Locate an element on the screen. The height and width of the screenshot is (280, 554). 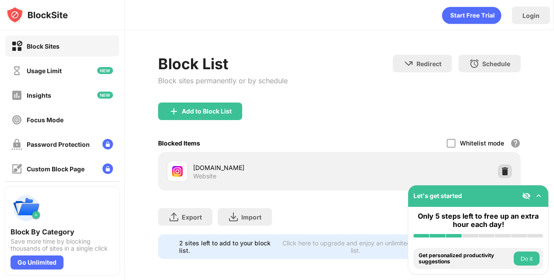
img: block-on.svg is located at coordinates (17, 46).